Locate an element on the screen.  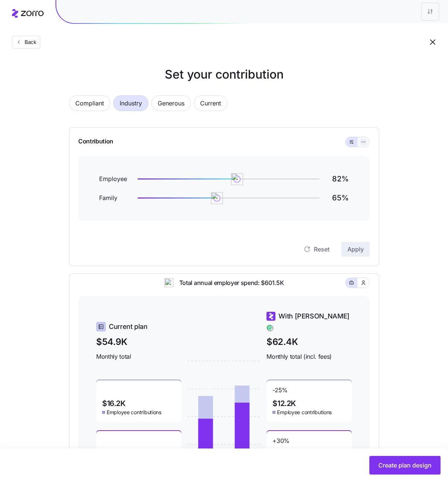
button: Current is located at coordinates (211, 103).